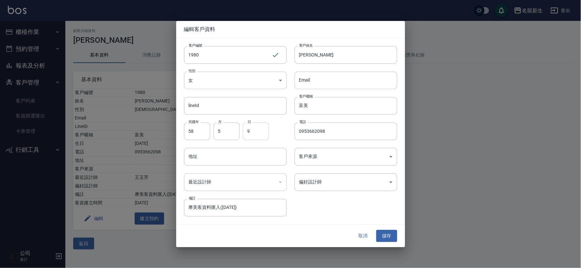  I want to click on label: 客戶姓名, so click(306, 45).